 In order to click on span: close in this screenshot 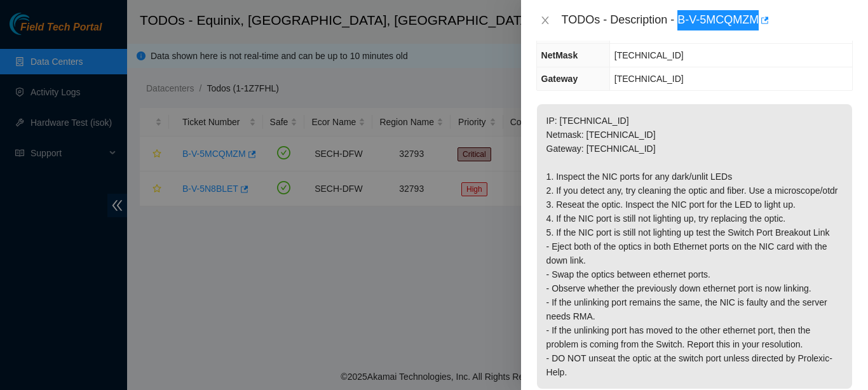, I will do `click(545, 21)`.